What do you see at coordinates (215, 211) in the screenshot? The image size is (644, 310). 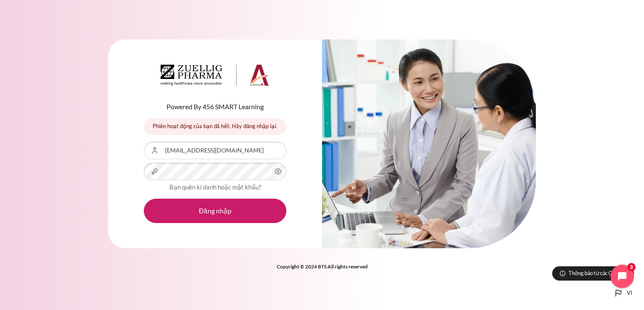 I see `button: Đăng nhập` at bounding box center [215, 211].